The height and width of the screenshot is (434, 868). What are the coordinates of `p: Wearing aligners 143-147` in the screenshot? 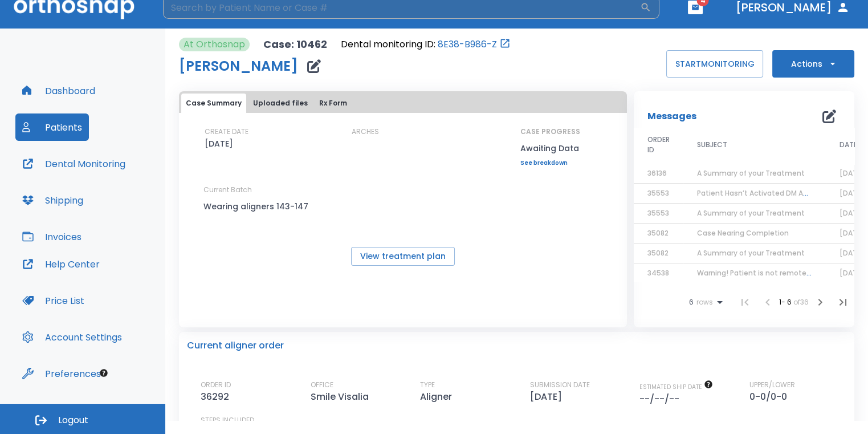 It's located at (256, 206).